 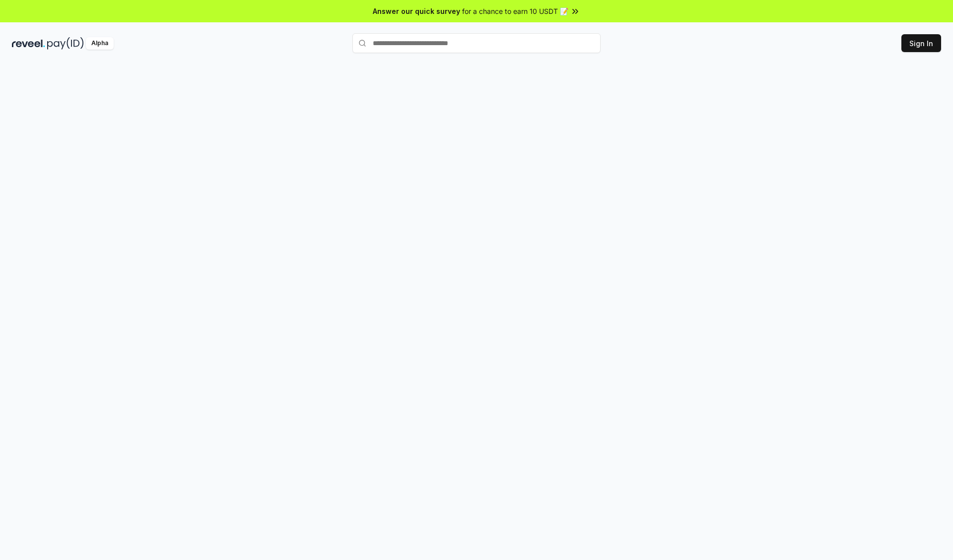 What do you see at coordinates (417, 11) in the screenshot?
I see `span: Answer our quick survey` at bounding box center [417, 11].